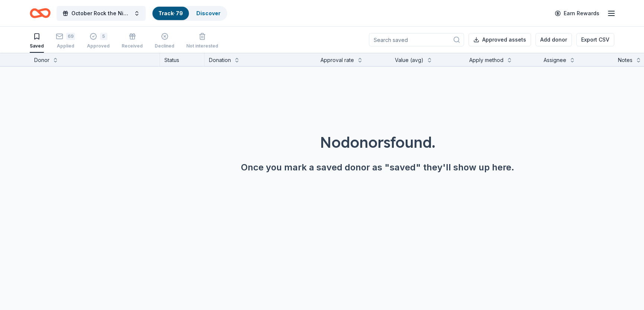 The width and height of the screenshot is (644, 310). I want to click on div: Approved, so click(98, 46).